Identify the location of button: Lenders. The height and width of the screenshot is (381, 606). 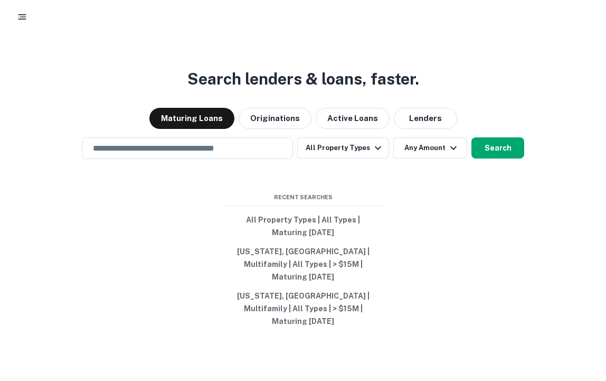
(426, 118).